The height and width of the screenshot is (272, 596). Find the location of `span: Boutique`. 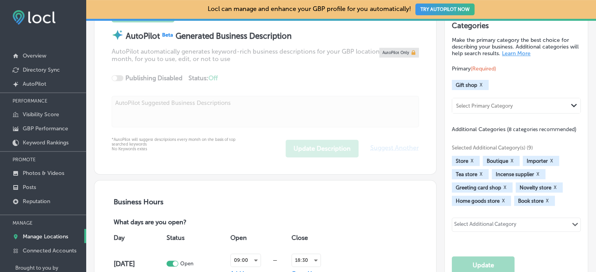

span: Boutique is located at coordinates (498, 161).